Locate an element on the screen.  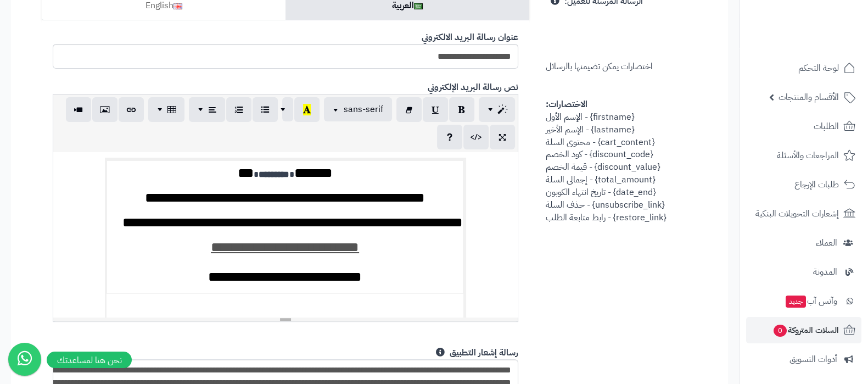
a: المدونة is located at coordinates (804, 272).